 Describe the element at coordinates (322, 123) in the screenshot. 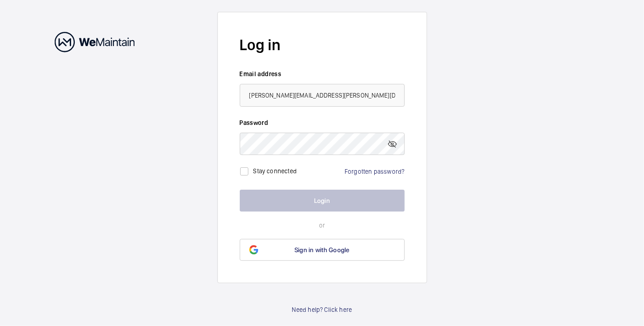

I see `label: Password` at that location.